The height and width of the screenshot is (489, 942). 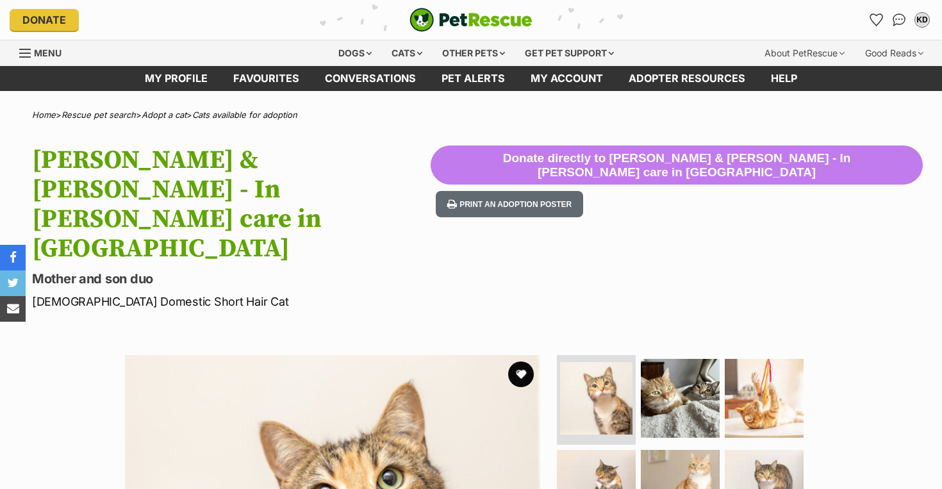 I want to click on div: Cats, so click(x=407, y=53).